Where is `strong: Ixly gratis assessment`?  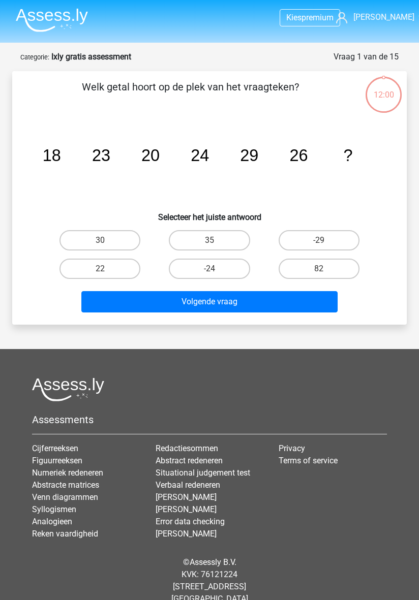 strong: Ixly gratis assessment is located at coordinates (91, 56).